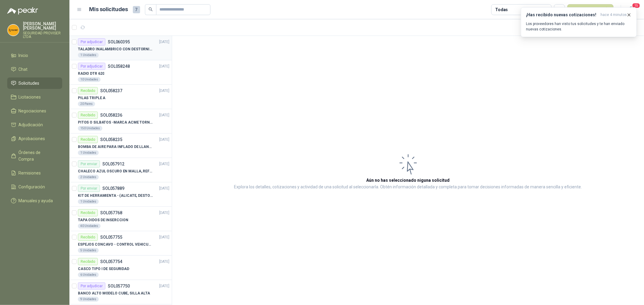  Describe the element at coordinates (501, 10) in the screenshot. I see `div: Todas` at that location.